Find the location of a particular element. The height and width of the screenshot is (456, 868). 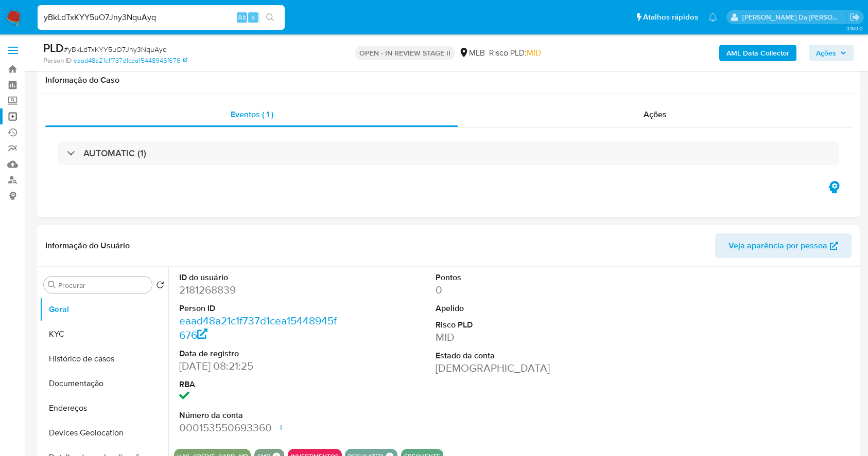

button: search-icon is located at coordinates (270, 18).